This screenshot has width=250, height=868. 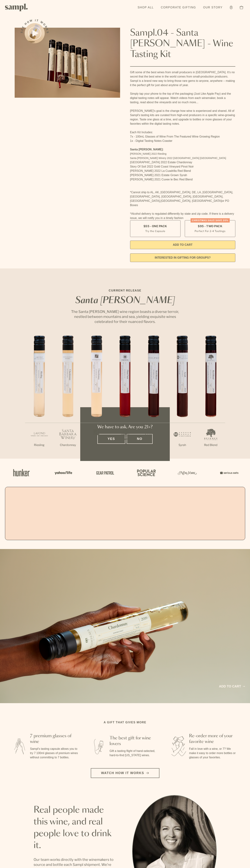 I want to click on li: 2 / 7, so click(x=68, y=397).